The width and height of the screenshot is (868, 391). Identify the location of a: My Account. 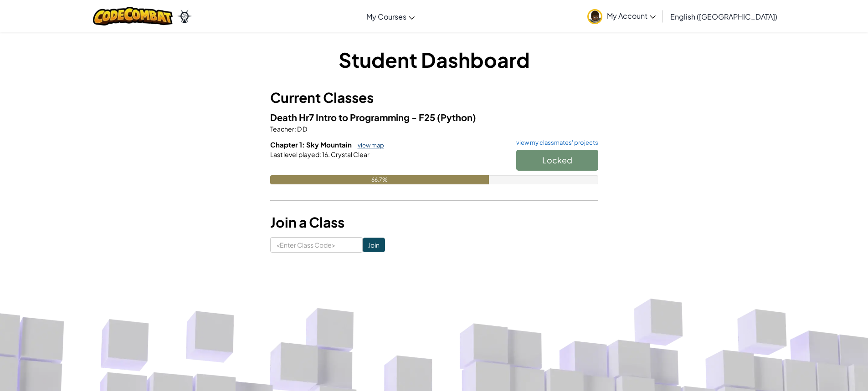
(622, 16).